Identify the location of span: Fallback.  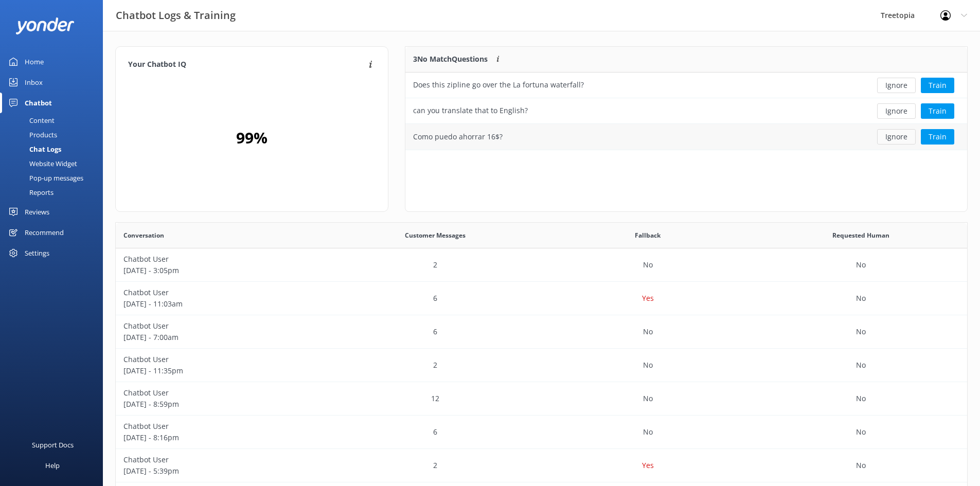
(648, 235).